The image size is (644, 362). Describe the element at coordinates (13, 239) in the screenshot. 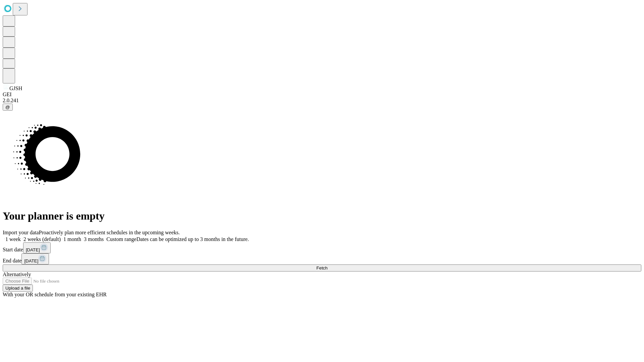

I see `span: 1 week` at that location.